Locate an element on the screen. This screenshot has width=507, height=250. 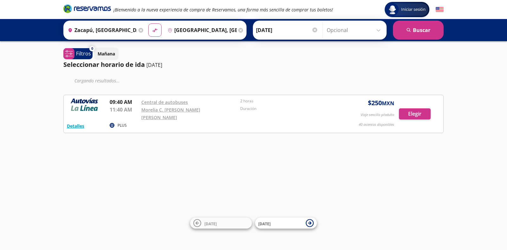
em: Cargando resultados ... is located at coordinates (97, 80).